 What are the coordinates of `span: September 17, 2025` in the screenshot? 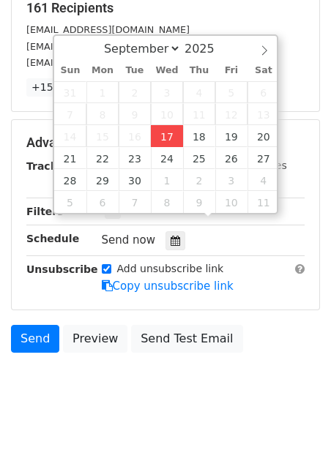 It's located at (167, 136).